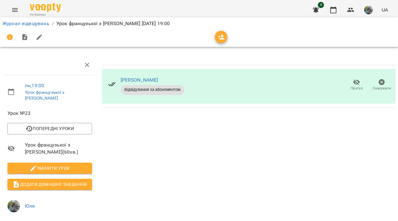 The height and width of the screenshot is (221, 398). Describe the element at coordinates (50, 185) in the screenshot. I see `button: Додати домашнє завдання` at that location.